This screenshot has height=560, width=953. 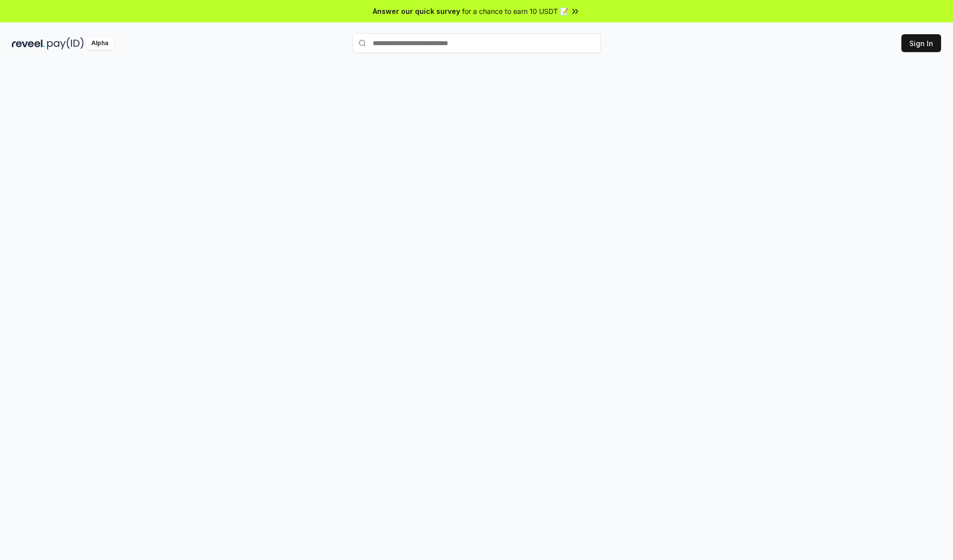 I want to click on button: Sign In, so click(x=921, y=44).